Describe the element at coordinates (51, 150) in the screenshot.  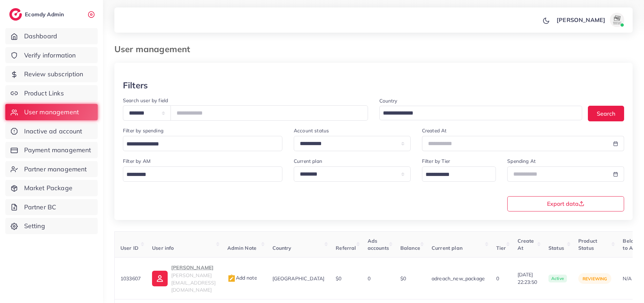
I see `a: Payment management` at that location.